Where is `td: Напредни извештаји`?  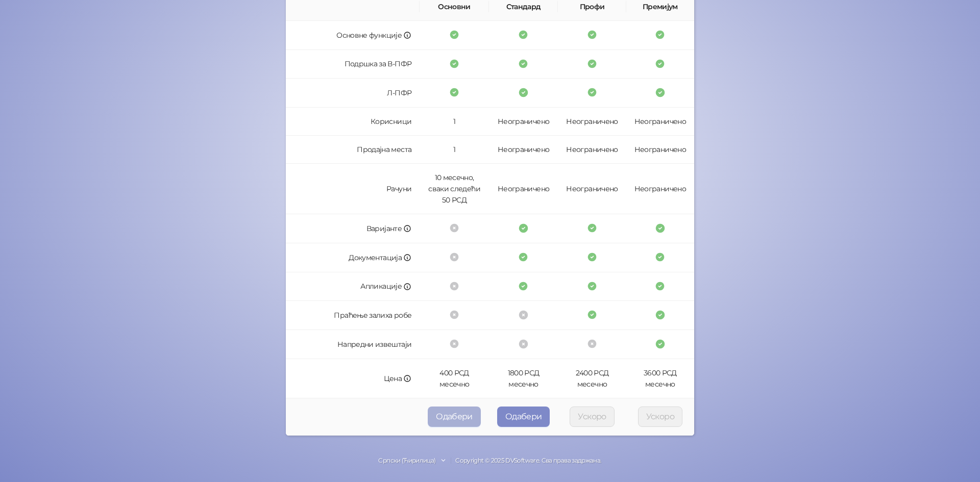 td: Напредни извештаји is located at coordinates (353, 344).